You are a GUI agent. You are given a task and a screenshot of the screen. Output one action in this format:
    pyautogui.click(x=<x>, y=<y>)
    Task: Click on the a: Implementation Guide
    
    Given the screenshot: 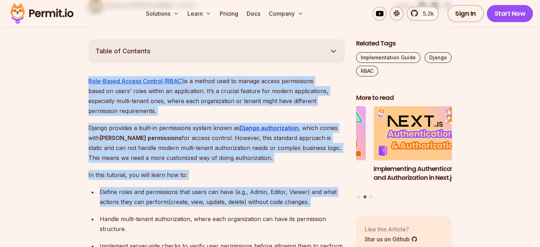 What is the action you would take?
    pyautogui.click(x=388, y=57)
    